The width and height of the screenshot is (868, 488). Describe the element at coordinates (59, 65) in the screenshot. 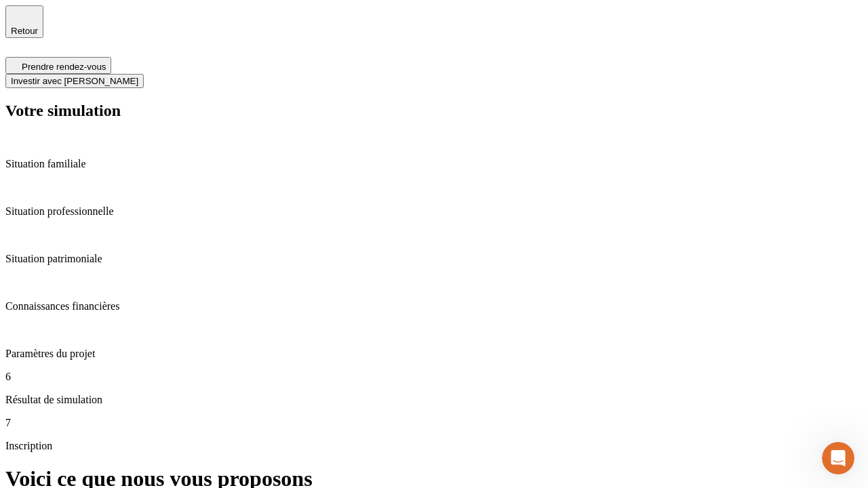

I see `button: Prendre rendez-vous` at that location.